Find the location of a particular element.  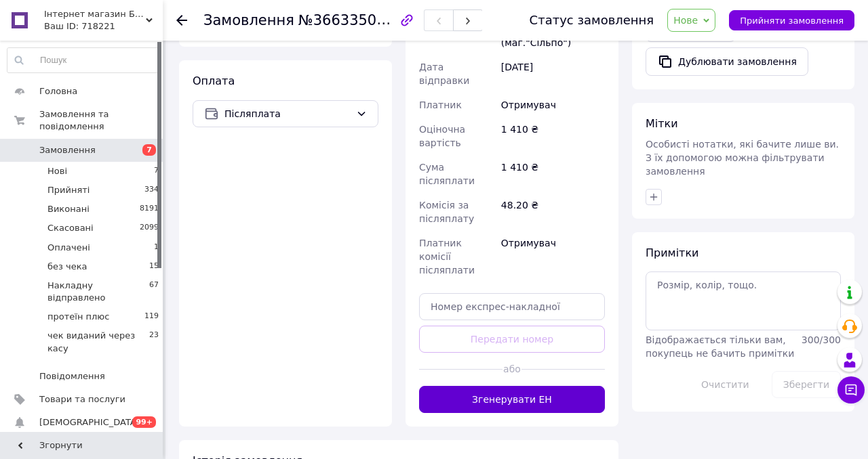

span: 300 / 300 is located at coordinates (822, 340).